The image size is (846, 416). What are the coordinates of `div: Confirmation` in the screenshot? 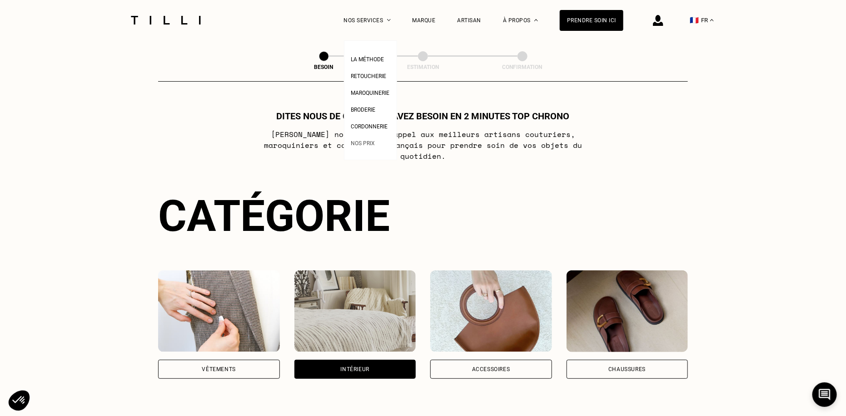 It's located at (522, 67).